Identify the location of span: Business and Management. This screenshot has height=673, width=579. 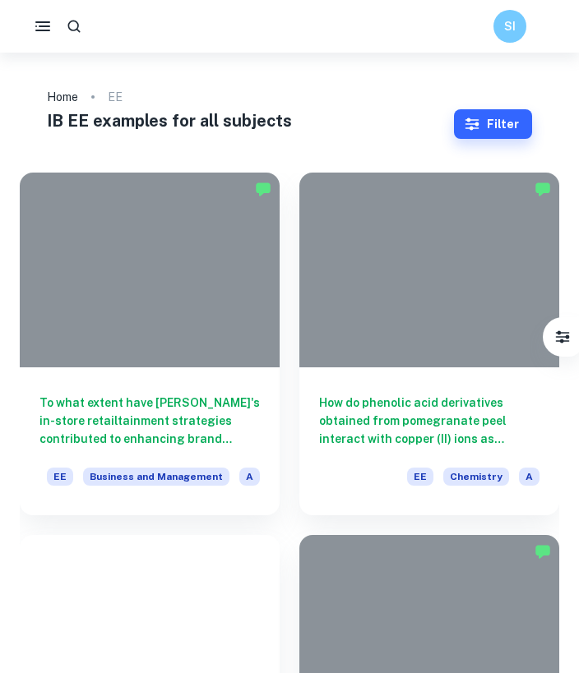
(156, 477).